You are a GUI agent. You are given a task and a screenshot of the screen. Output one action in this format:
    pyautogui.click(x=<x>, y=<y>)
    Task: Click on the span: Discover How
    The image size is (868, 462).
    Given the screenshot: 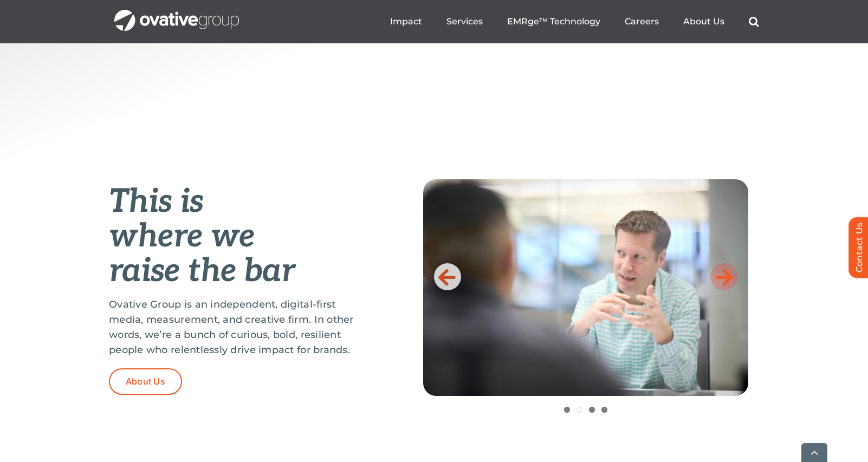 What is the action you would take?
    pyautogui.click(x=213, y=160)
    